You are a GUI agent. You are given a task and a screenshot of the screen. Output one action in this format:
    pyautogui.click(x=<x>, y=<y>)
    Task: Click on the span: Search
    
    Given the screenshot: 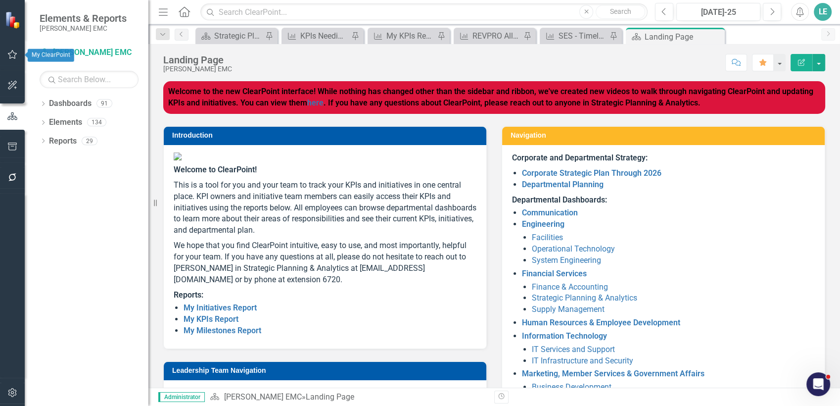 What is the action you would take?
    pyautogui.click(x=620, y=11)
    